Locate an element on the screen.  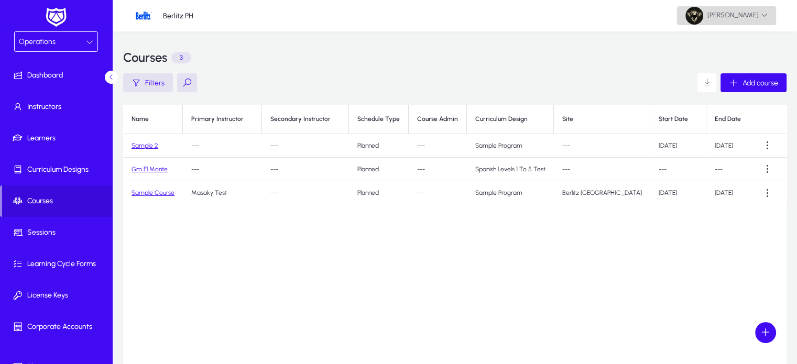
a: Dashboard is located at coordinates (58, 75).